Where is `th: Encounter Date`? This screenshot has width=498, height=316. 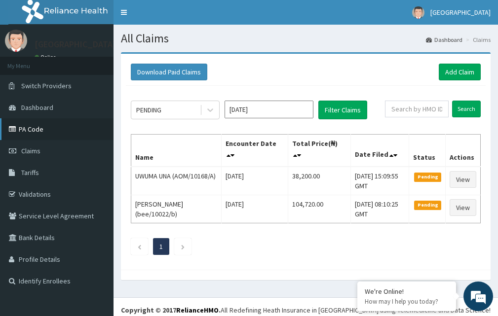
th: Encounter Date is located at coordinates (254, 151).